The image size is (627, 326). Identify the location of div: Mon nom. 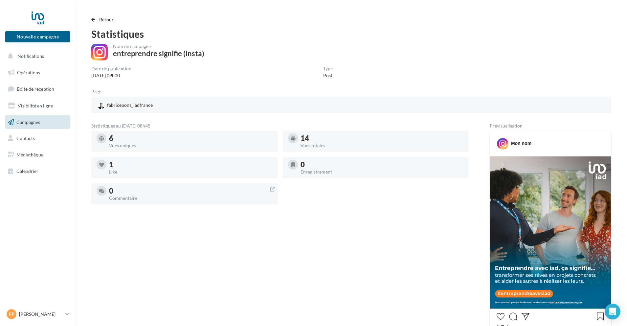
(521, 143).